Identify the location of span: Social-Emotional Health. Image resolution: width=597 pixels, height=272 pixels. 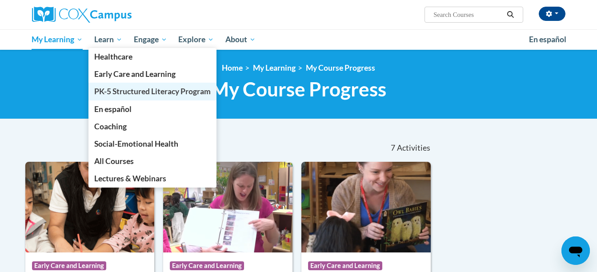
(136, 144).